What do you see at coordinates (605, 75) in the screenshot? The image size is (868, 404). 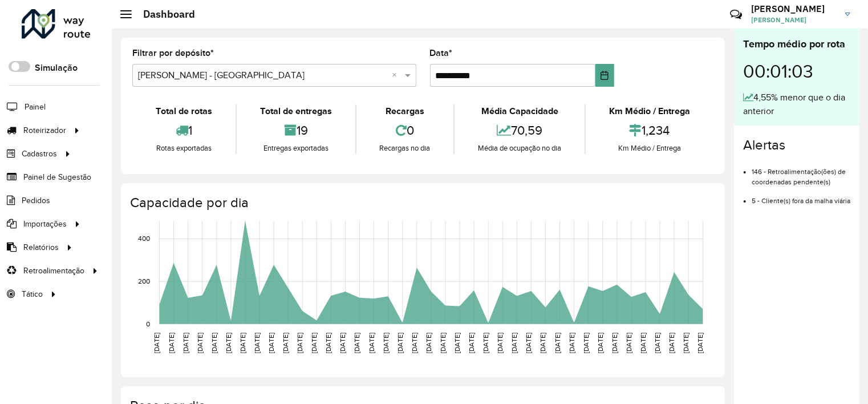 I see `button: Choose Date` at bounding box center [605, 75].